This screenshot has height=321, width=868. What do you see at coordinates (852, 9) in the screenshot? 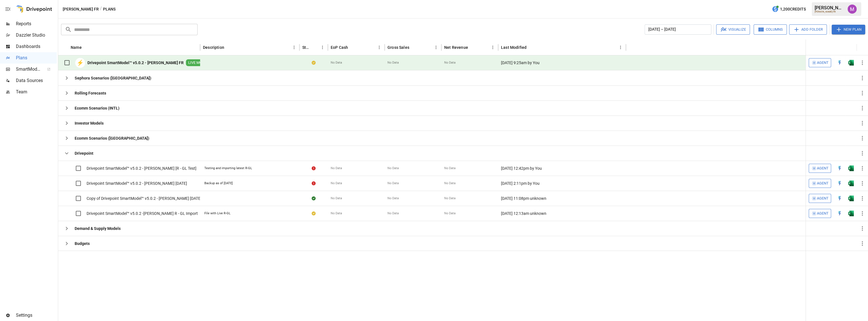
I see `div: Umer Muhammed` at bounding box center [852, 9].